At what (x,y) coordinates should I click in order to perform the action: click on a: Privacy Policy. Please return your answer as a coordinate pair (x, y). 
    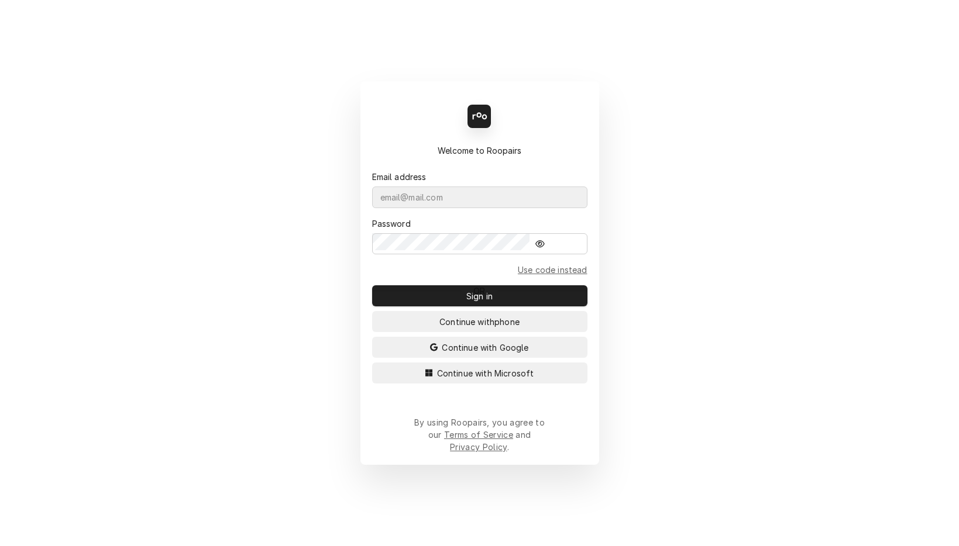
    Looking at the image, I should click on (478, 447).